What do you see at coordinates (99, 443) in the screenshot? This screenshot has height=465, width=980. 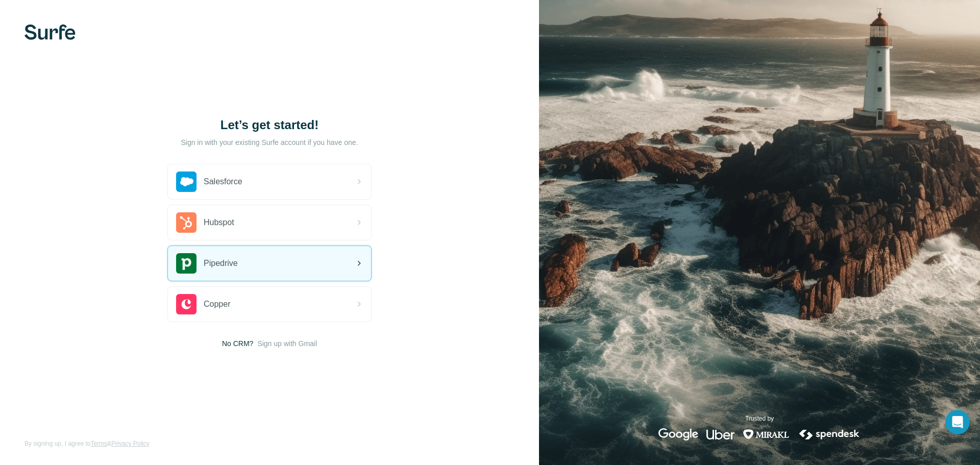 I see `a: Terms` at bounding box center [99, 443].